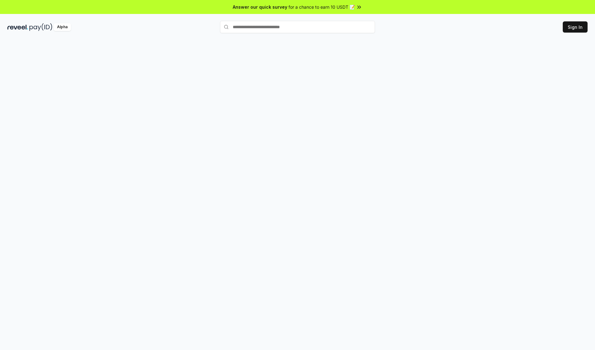  What do you see at coordinates (260, 7) in the screenshot?
I see `span: Answer our quick survey` at bounding box center [260, 7].